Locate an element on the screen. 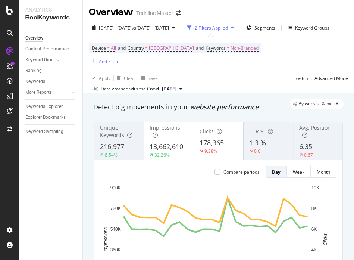 The height and width of the screenshot is (260, 354). button: Day is located at coordinates (276, 172).